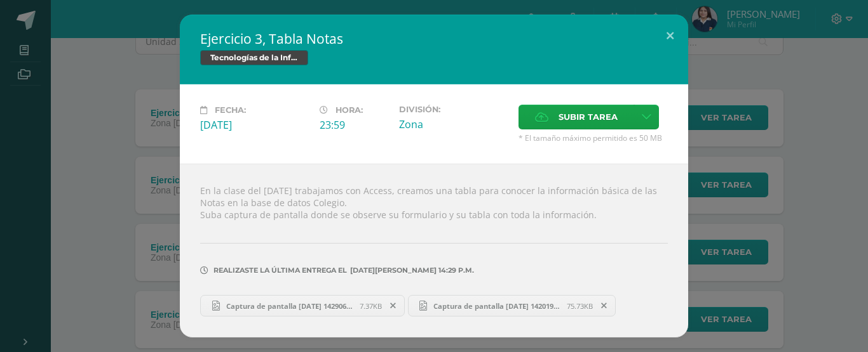 This screenshot has width=868, height=352. What do you see at coordinates (670, 36) in the screenshot?
I see `button: Close (Esc)` at bounding box center [670, 36].